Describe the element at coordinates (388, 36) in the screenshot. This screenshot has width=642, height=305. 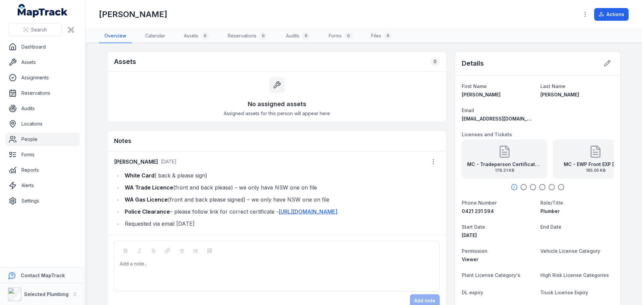
I see `div: 6` at that location.